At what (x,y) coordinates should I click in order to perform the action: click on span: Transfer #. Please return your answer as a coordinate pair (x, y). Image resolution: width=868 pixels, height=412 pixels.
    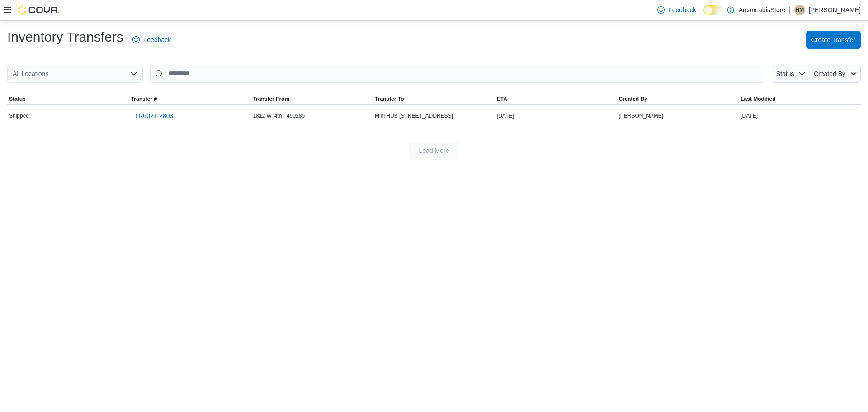
    Looking at the image, I should click on (144, 99).